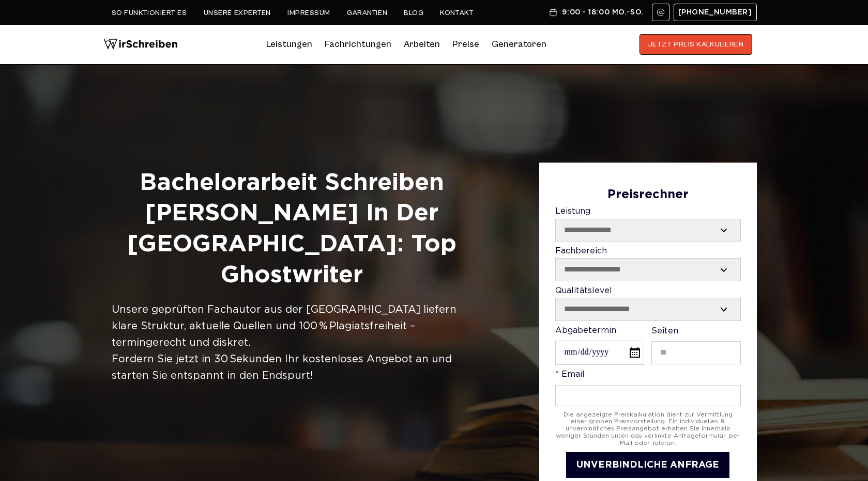 The image size is (868, 481). What do you see at coordinates (600, 352) in the screenshot?
I see `input: Abgabetermin` at bounding box center [600, 352].